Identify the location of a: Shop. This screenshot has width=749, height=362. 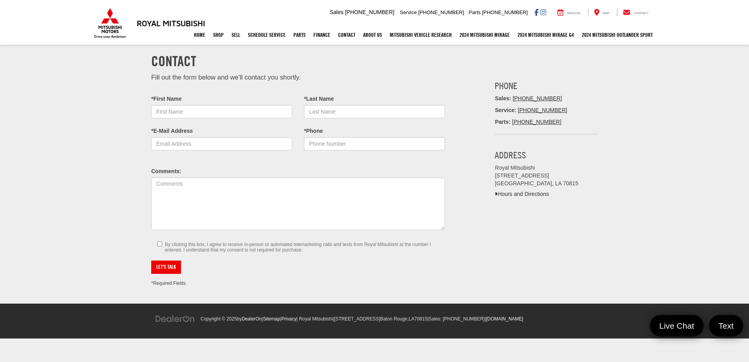
(218, 35).